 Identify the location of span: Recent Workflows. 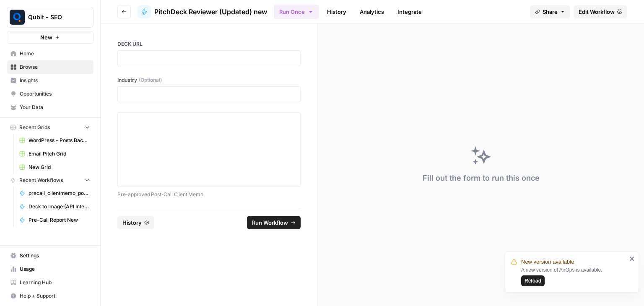
(41, 180).